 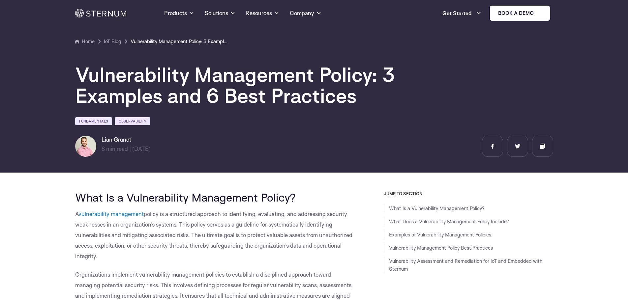 I want to click on span: vulnerability management, so click(x=111, y=214).